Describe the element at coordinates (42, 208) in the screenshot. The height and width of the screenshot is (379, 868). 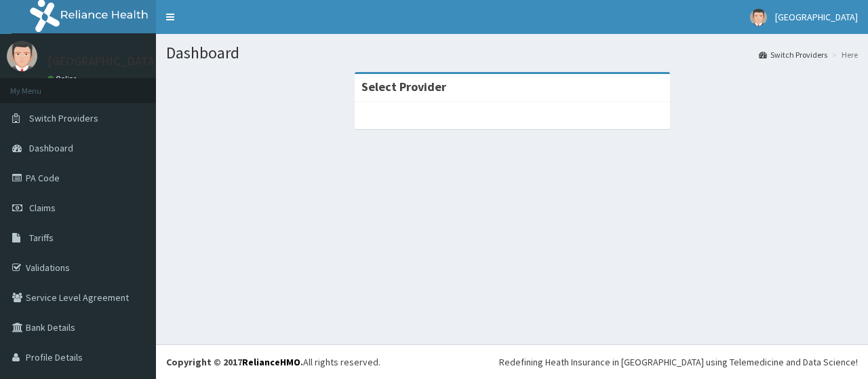
I see `span: Claims` at that location.